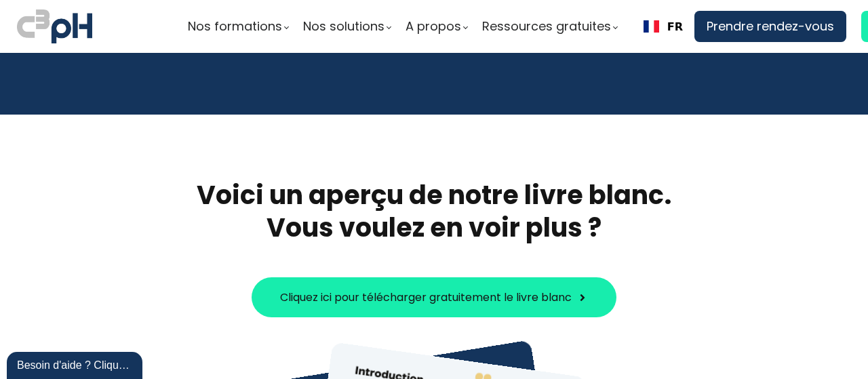  What do you see at coordinates (546, 26) in the screenshot?
I see `span: Ressources gratuites` at bounding box center [546, 26].